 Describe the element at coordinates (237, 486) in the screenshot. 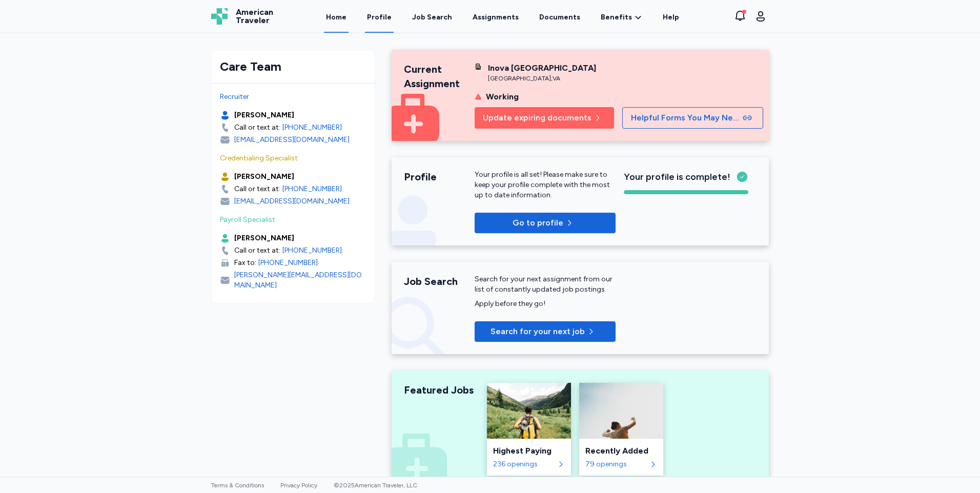

I see `a: Terms & Conditions` at that location.